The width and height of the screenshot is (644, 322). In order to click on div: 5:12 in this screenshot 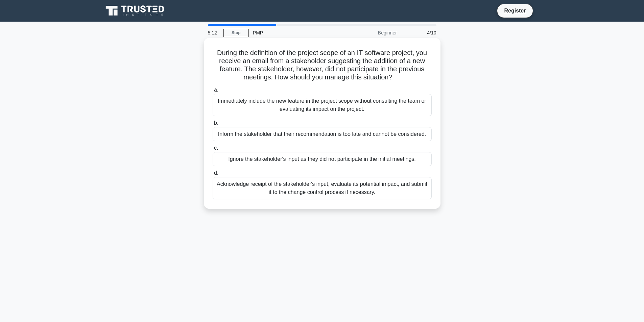, I will do `click(214, 33)`.